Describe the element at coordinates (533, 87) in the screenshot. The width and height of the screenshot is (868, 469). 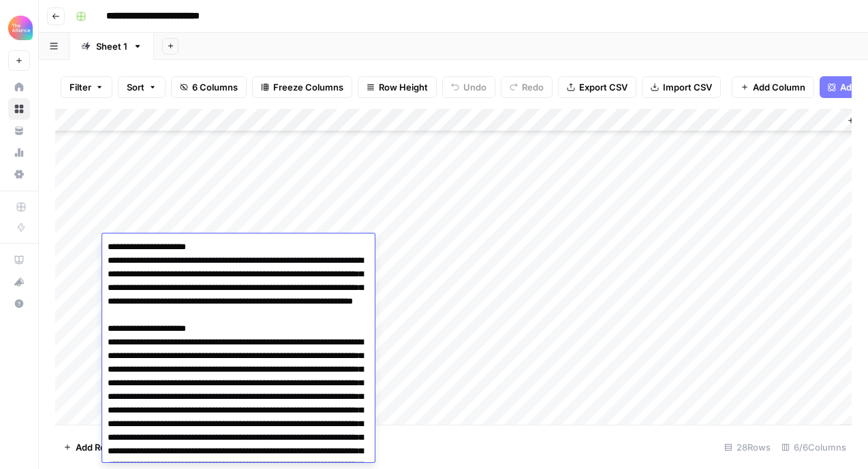
I see `span: Redo` at that location.